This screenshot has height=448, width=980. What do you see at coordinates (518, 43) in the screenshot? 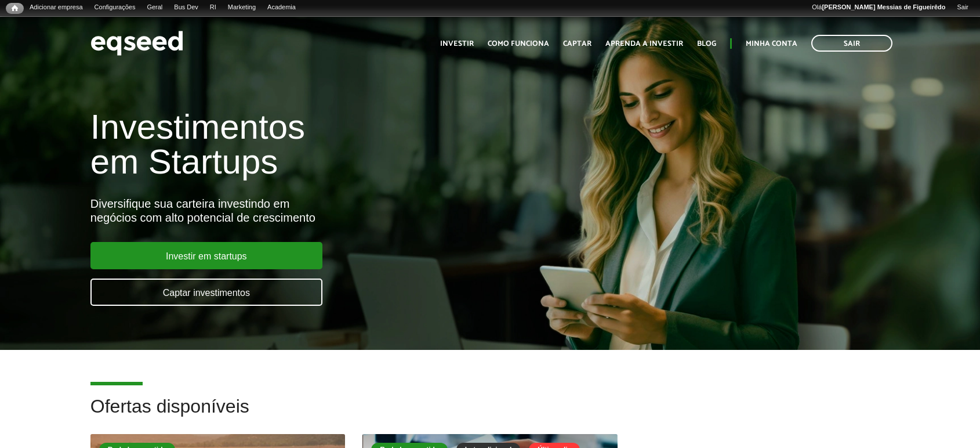
I see `a: Como funciona` at bounding box center [518, 43].